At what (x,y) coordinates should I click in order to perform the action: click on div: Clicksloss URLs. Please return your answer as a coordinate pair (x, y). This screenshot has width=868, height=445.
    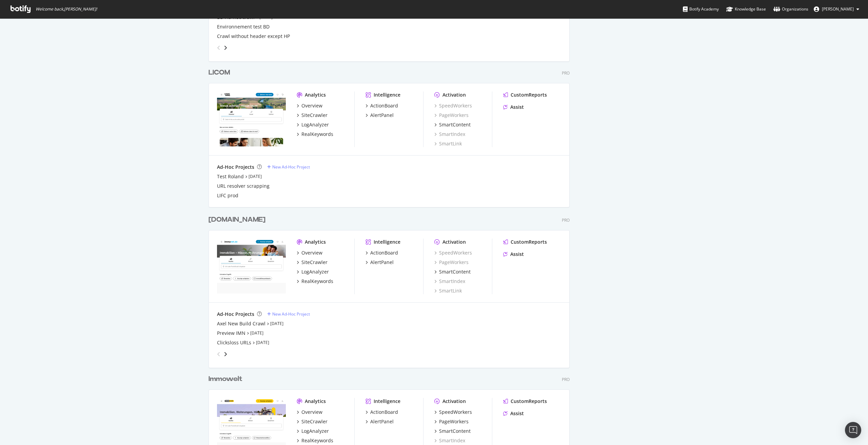
    Looking at the image, I should click on (234, 343).